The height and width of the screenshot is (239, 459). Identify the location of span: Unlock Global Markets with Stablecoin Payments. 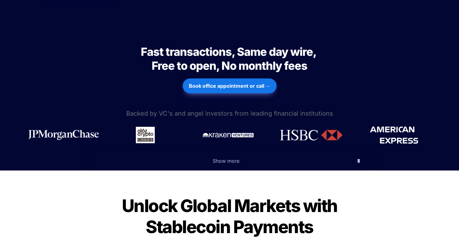
(231, 217).